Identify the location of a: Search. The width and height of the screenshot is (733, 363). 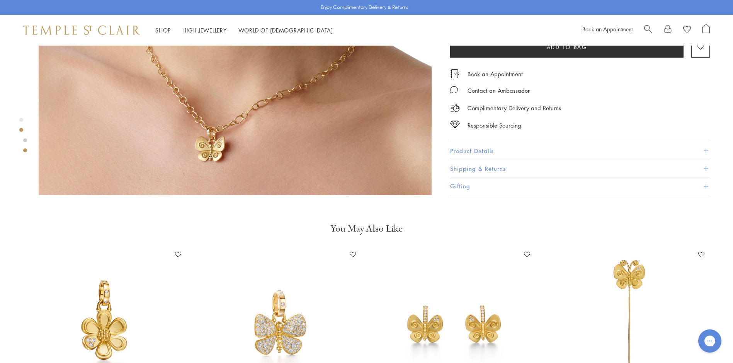
(648, 30).